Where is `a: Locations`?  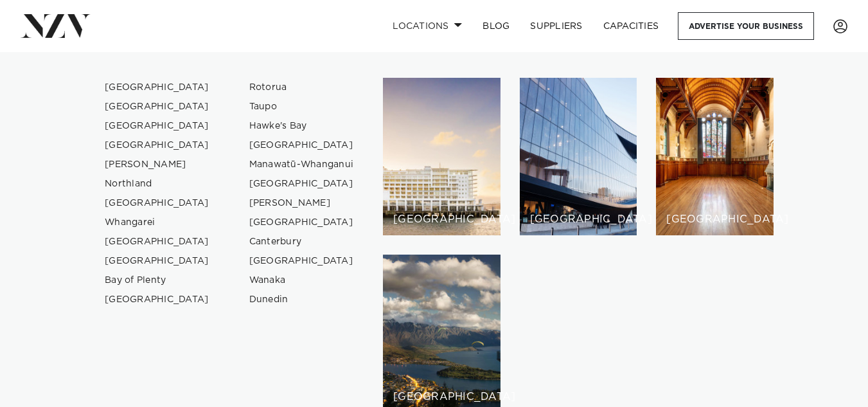 a: Locations is located at coordinates (428, 26).